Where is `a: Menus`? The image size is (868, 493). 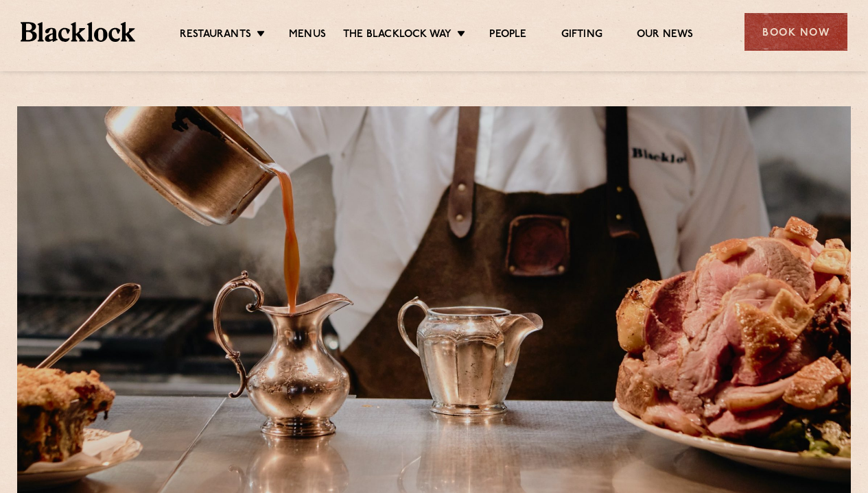 a: Menus is located at coordinates (307, 36).